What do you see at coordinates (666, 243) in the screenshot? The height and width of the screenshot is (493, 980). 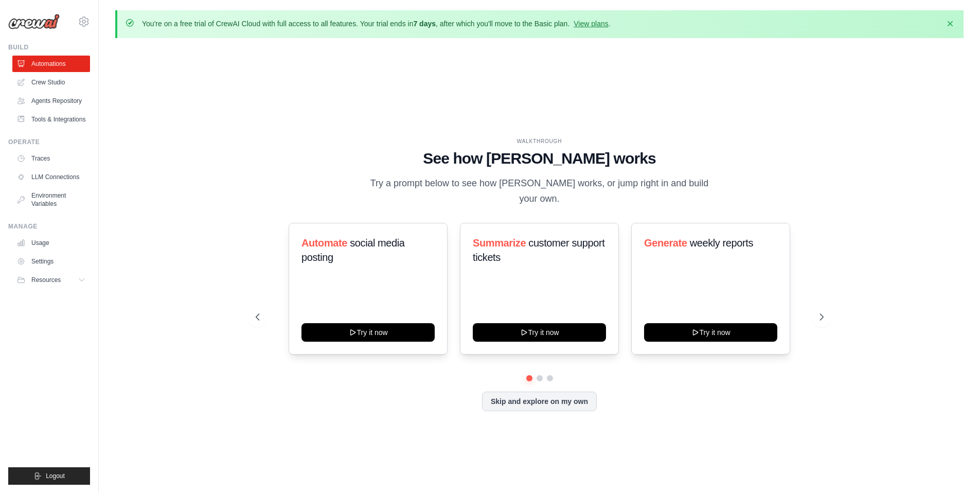 I see `span: Generate` at bounding box center [666, 243].